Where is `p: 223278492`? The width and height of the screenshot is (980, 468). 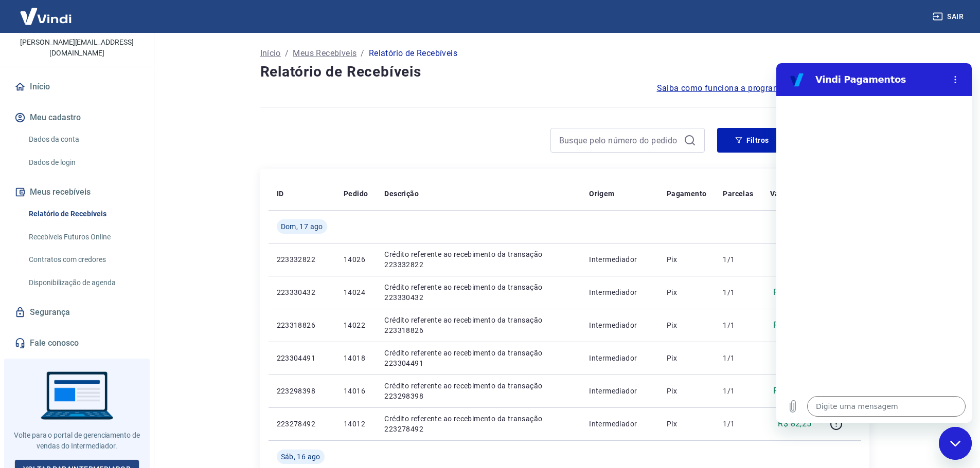 p: 223278492 is located at coordinates (302, 424).